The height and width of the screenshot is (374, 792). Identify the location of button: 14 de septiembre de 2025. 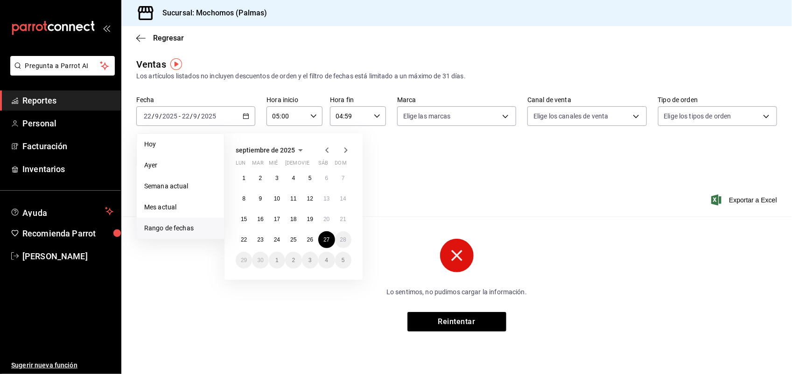
(343, 199).